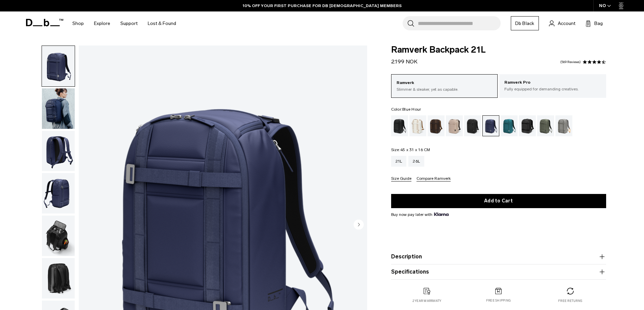  I want to click on span: Ramverk Backpack 21L, so click(499, 50).